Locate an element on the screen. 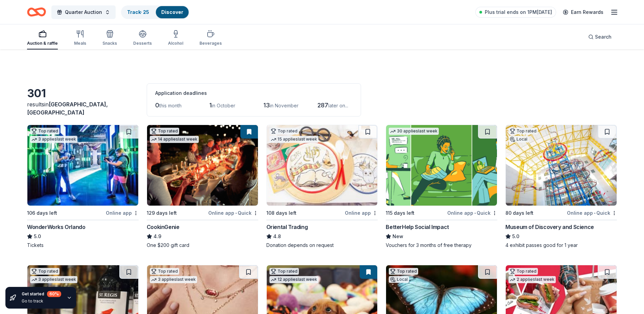 The image size is (644, 314). button: Auction & raffle is located at coordinates (42, 38).